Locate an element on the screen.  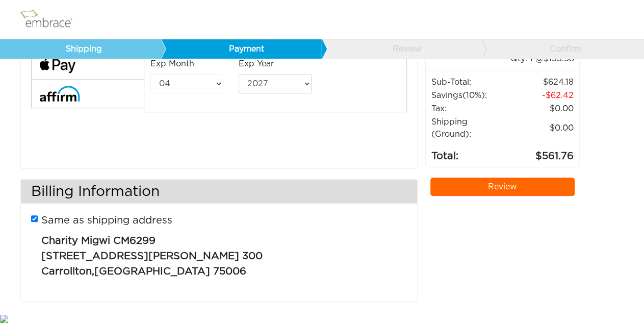
img: affirm-logo.svg is located at coordinates (60, 93).